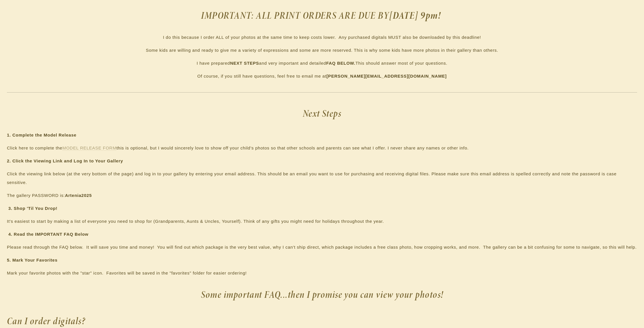 The height and width of the screenshot is (328, 644). What do you see at coordinates (65, 161) in the screenshot?
I see `strong: 2. Click the Viewing Link and Log In to Your Gallery` at bounding box center [65, 161].